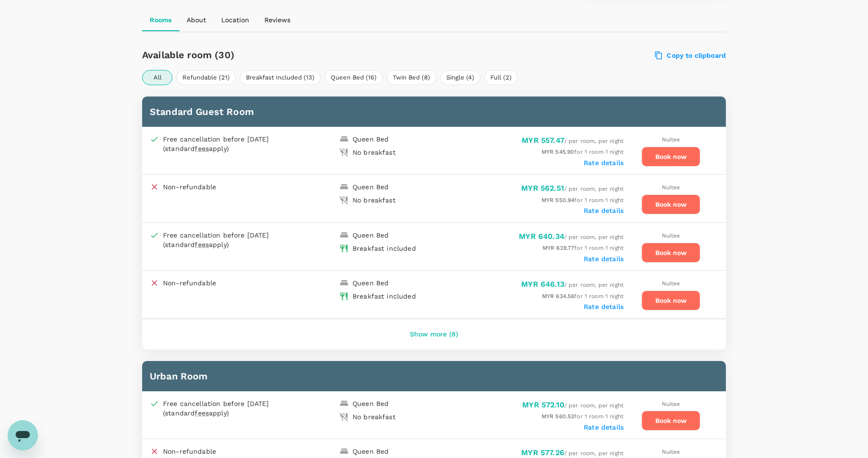 Image resolution: width=868 pixels, height=458 pixels. What do you see at coordinates (543, 140) in the screenshot?
I see `span: MYR 557.47` at bounding box center [543, 140].